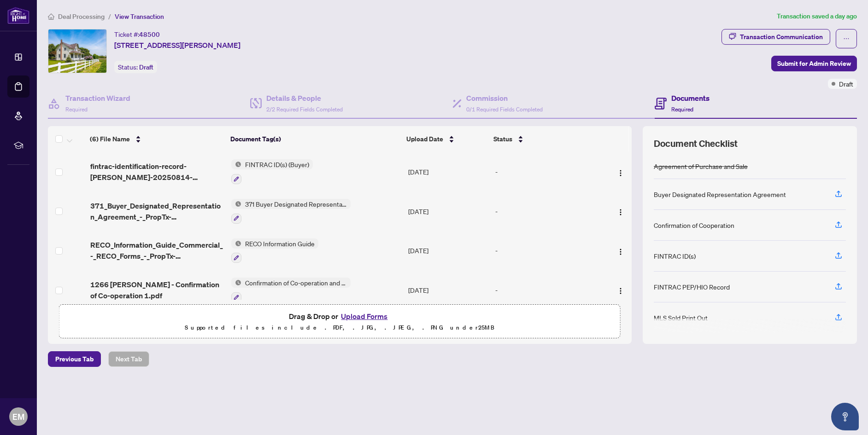 The width and height of the screenshot is (868, 435). Describe the element at coordinates (691, 287) in the screenshot. I see `div: FINTRAC PEP/HIO Record` at that location.